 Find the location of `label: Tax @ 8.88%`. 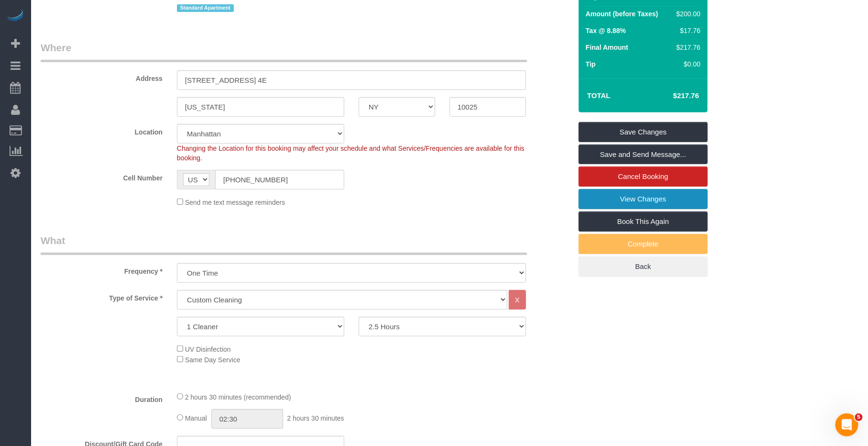

label: Tax @ 8.88% is located at coordinates (606, 31).